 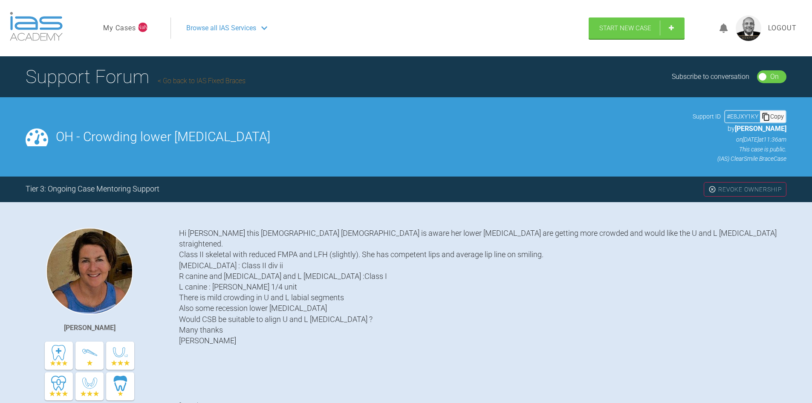 I want to click on div: Copy, so click(x=773, y=116).